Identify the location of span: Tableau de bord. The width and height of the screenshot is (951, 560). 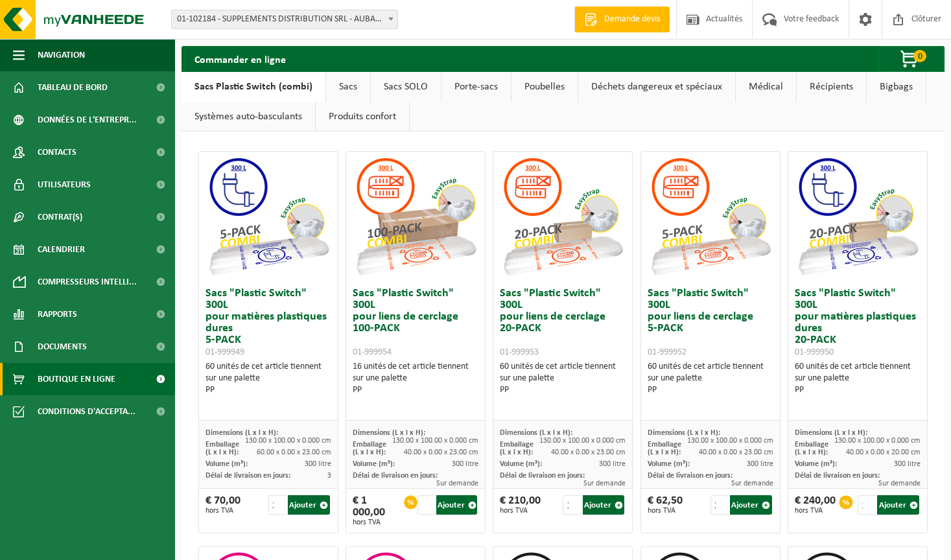
(72, 88).